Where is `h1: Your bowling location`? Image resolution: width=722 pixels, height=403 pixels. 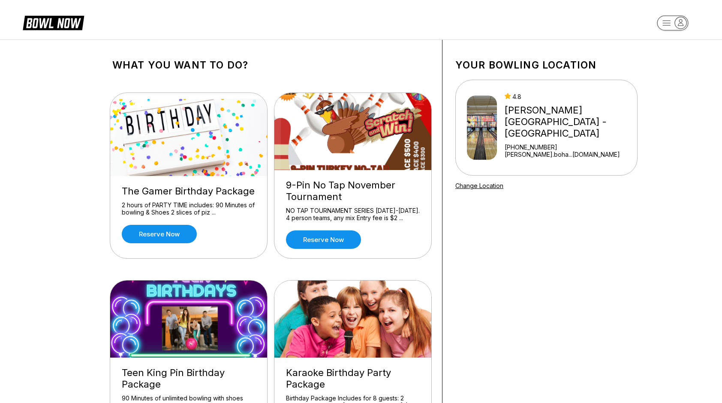 h1: Your bowling location is located at coordinates (546, 65).